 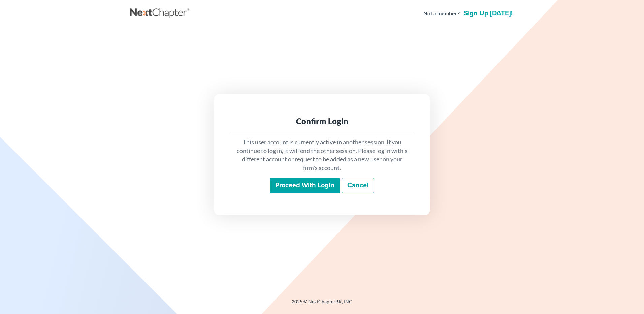 I want to click on div: 2025 © NextChapterBK, INC, so click(x=322, y=304).